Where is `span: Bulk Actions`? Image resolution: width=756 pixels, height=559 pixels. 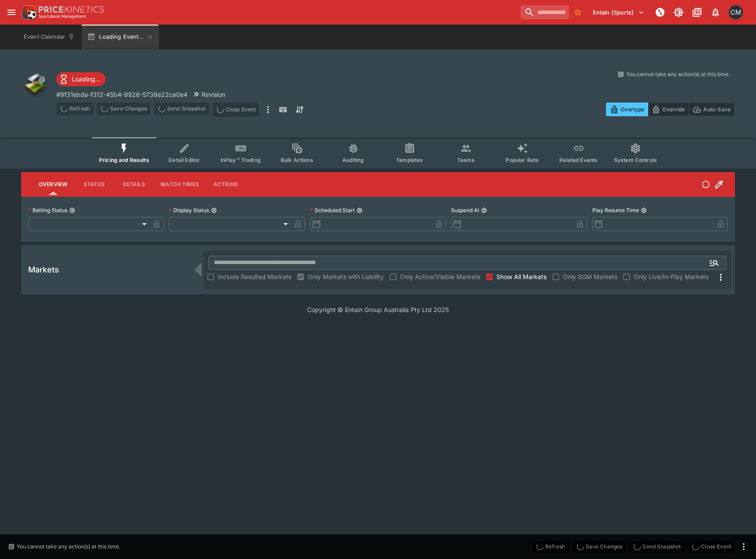
span: Bulk Actions is located at coordinates (297, 160).